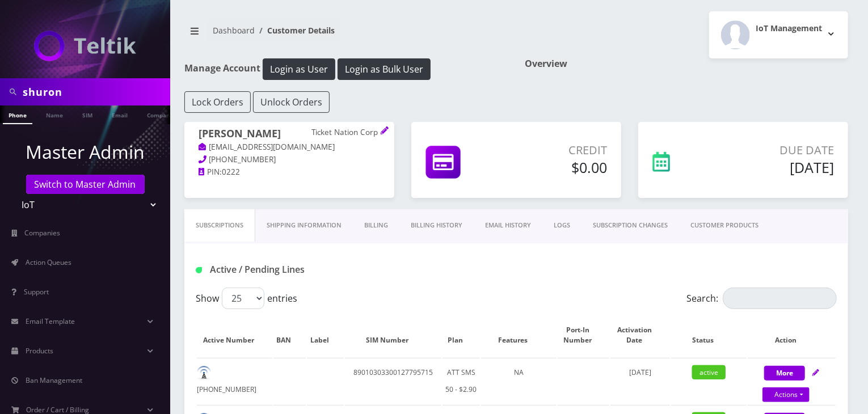 Image resolution: width=868 pixels, height=414 pixels. I want to click on th: Activation Date: activate to sort column ascending, so click(640, 336).